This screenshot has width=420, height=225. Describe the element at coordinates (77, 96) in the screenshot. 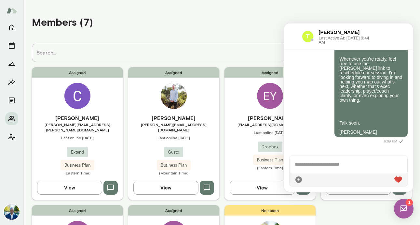

I see `img: Charlie Mei` at that location.